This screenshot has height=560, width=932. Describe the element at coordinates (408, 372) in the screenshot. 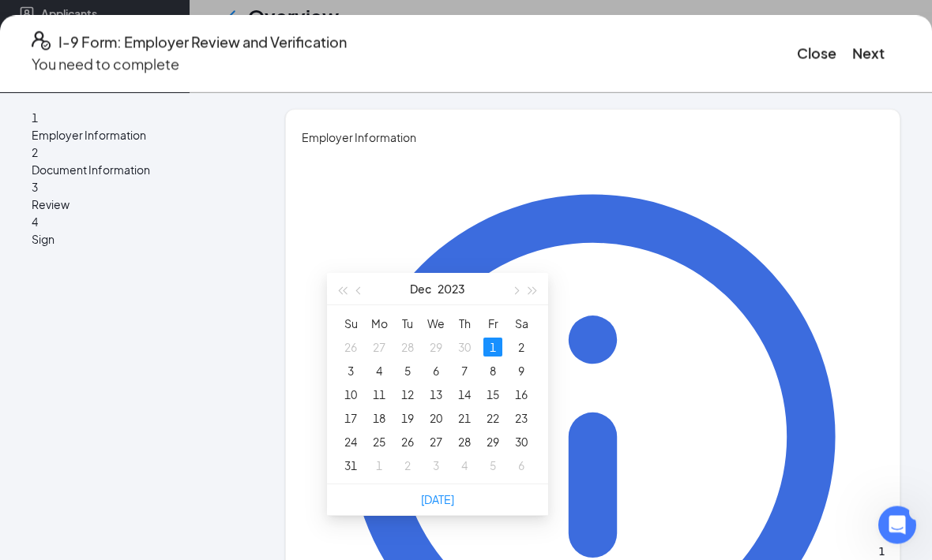

I see `td: 2023-12-05` at that location.